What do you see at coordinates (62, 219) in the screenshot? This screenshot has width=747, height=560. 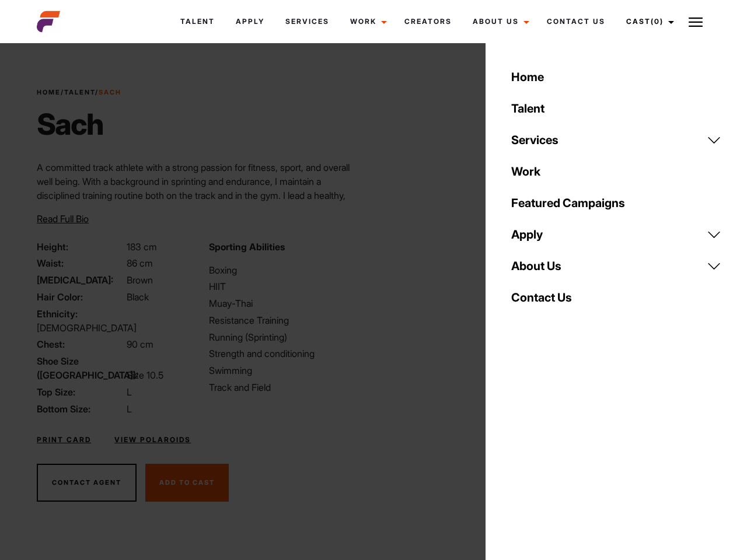 I see `span: Read Full Bio` at bounding box center [62, 219].